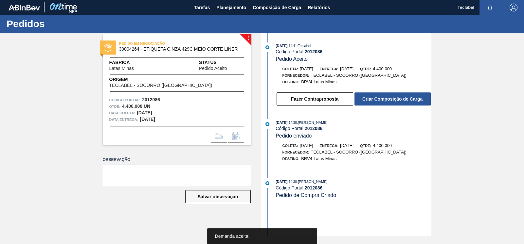 The height and width of the screenshot is (244, 524). I want to click on span: Status, so click(222, 62).